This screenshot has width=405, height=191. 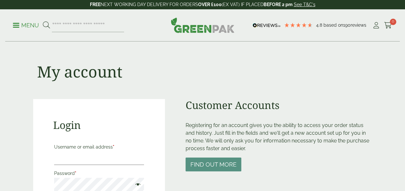 What do you see at coordinates (95, 5) in the screenshot?
I see `strong: FREE` at bounding box center [95, 5].